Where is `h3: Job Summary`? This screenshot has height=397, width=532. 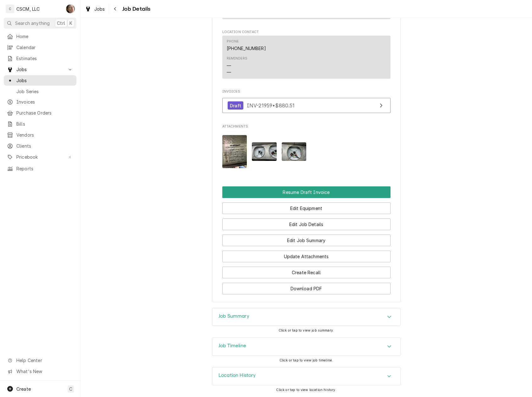
h3: Job Summary is located at coordinates (234, 316).